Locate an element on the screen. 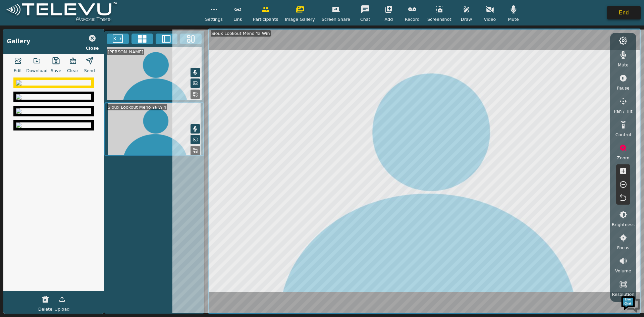  span: Draw is located at coordinates (466, 19).